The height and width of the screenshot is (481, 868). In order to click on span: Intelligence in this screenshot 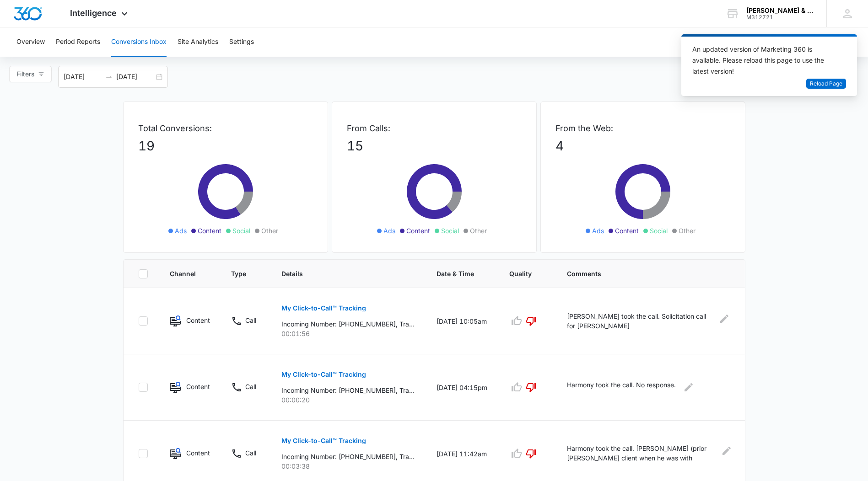, I will do `click(94, 13)`.